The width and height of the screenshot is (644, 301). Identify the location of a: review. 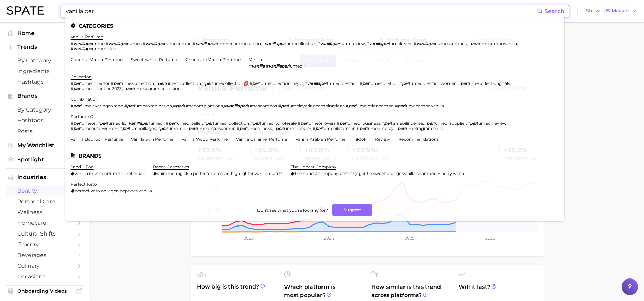
(382, 139).